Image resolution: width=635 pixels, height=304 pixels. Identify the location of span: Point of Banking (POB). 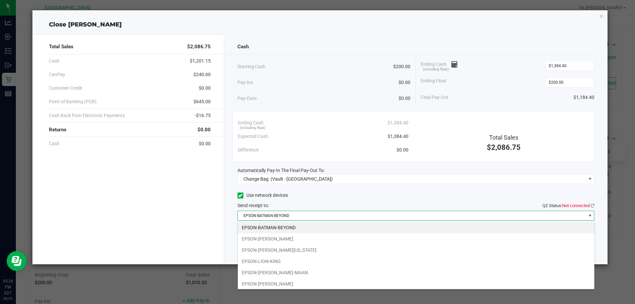
(73, 101).